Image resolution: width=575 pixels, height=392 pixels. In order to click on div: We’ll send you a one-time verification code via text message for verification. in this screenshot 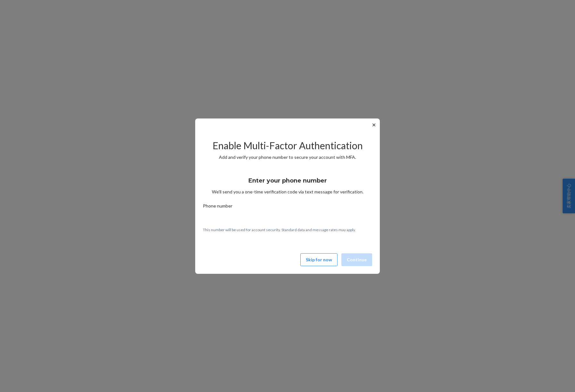, I will do `click(287, 183)`.